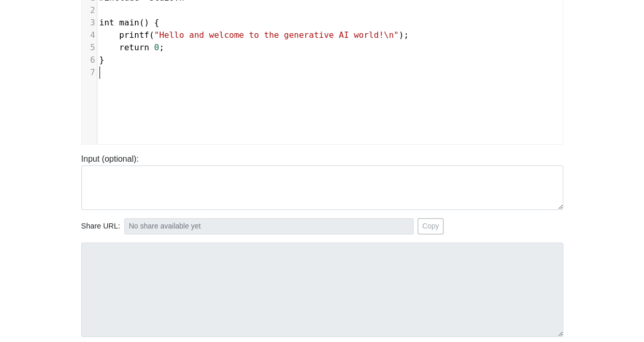 The image size is (644, 342). What do you see at coordinates (89, 23) in the screenshot?
I see `div: 3` at bounding box center [89, 23].